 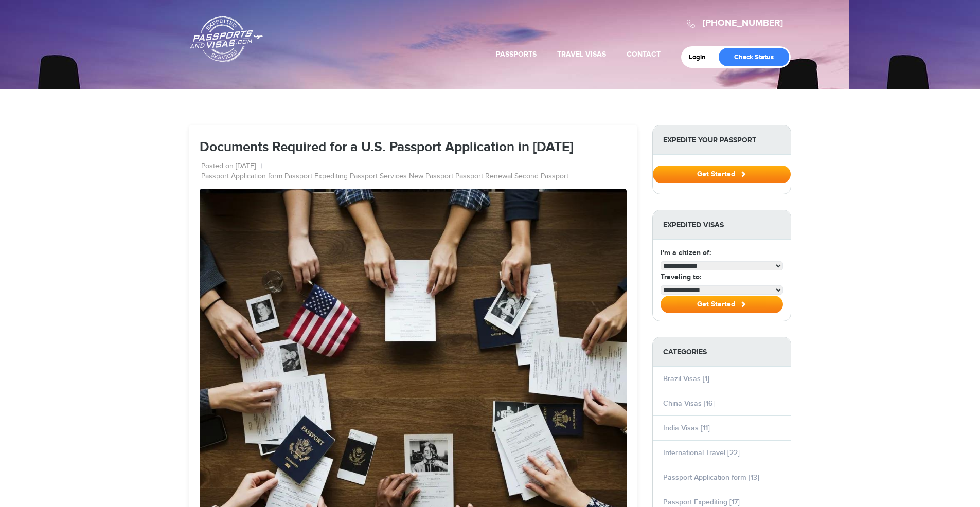 What do you see at coordinates (701, 453) in the screenshot?
I see `a: International Travel [22]` at bounding box center [701, 453].